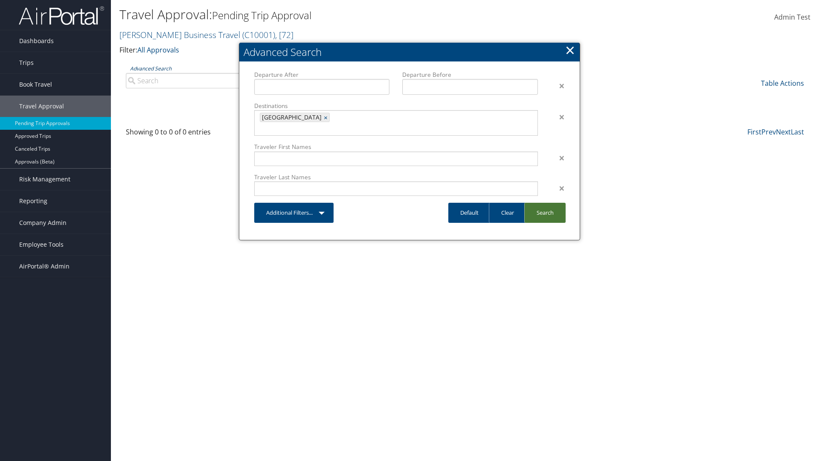  I want to click on a: First, so click(754, 132).